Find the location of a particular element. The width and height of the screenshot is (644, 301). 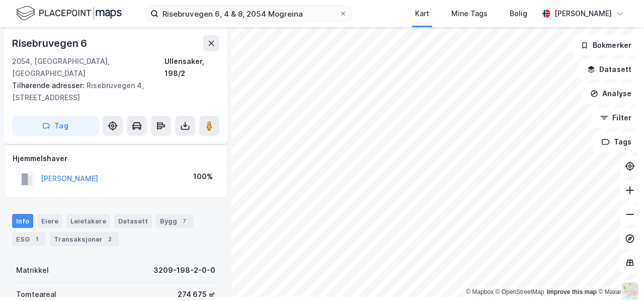

div: 2 is located at coordinates (110, 239).